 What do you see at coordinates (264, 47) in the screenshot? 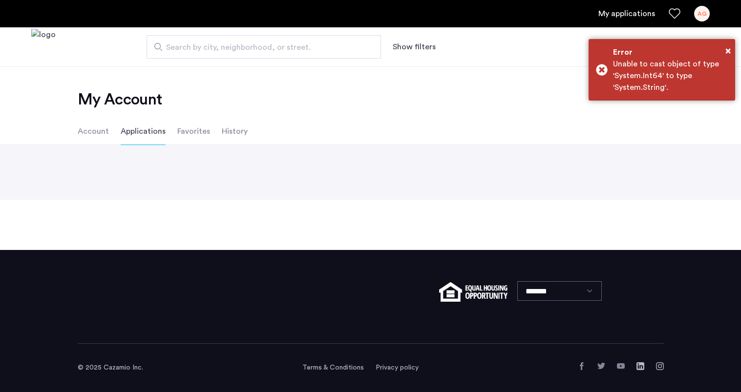
I see `input: Apartment Search` at bounding box center [264, 47].